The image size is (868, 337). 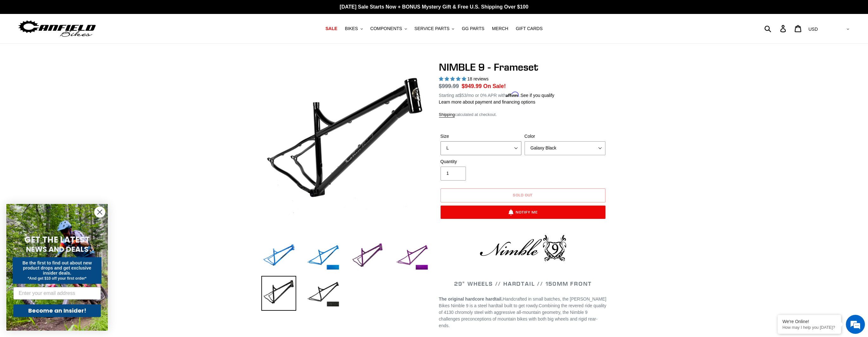 What do you see at coordinates (351, 28) in the screenshot?
I see `span: BIKES` at bounding box center [351, 28].